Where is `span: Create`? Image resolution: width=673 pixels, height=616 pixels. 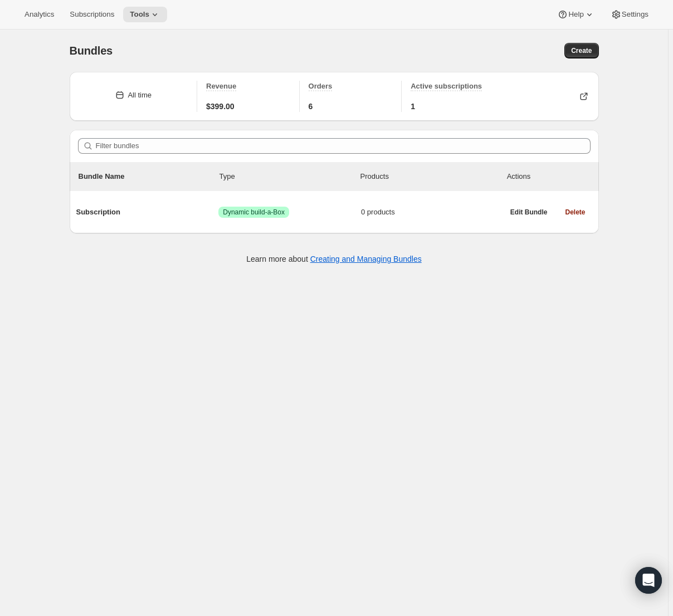 span: Create is located at coordinates (581, 50).